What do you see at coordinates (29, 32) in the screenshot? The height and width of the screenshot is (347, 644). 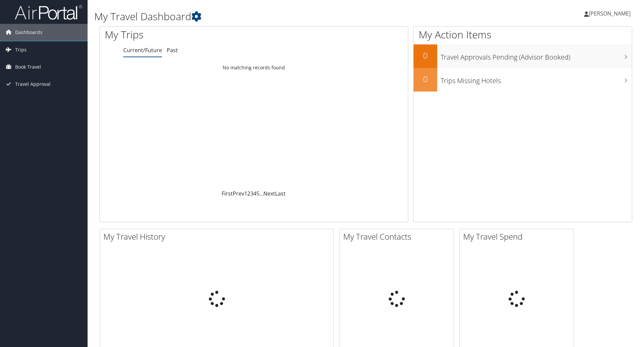 I see `span: Dashboards` at bounding box center [29, 32].